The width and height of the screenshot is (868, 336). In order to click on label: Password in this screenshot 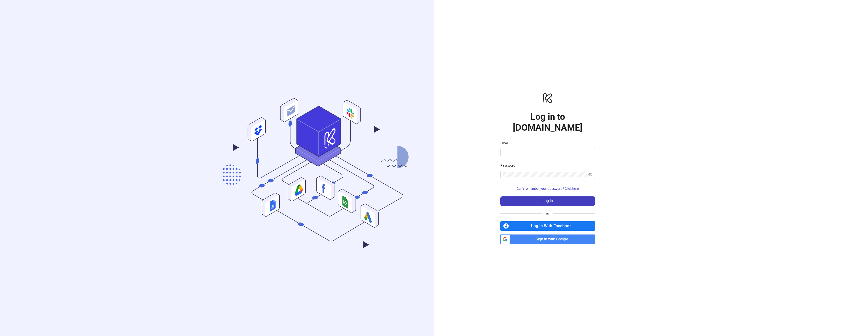, I will do `click(509, 166)`.